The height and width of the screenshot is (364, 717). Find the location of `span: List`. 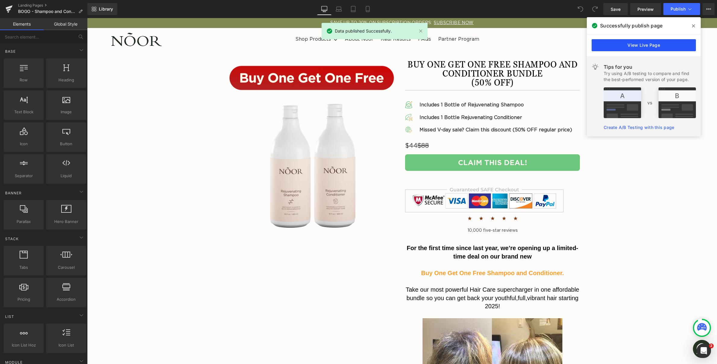

span: List is located at coordinates (10, 316).